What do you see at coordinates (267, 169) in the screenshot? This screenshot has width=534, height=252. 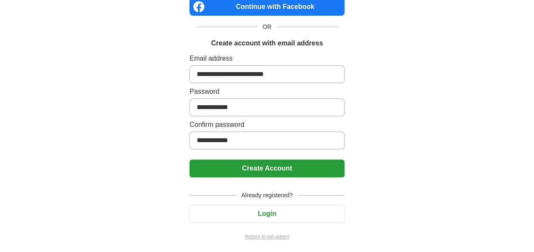 I see `button: Create Account` at bounding box center [267, 169].